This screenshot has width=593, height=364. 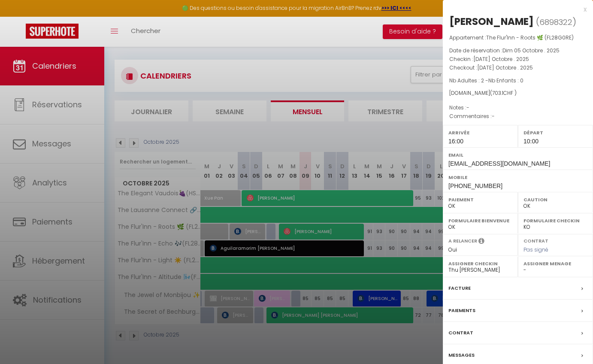 I want to click on span: Nb Adultes : 2 -, so click(x=487, y=80).